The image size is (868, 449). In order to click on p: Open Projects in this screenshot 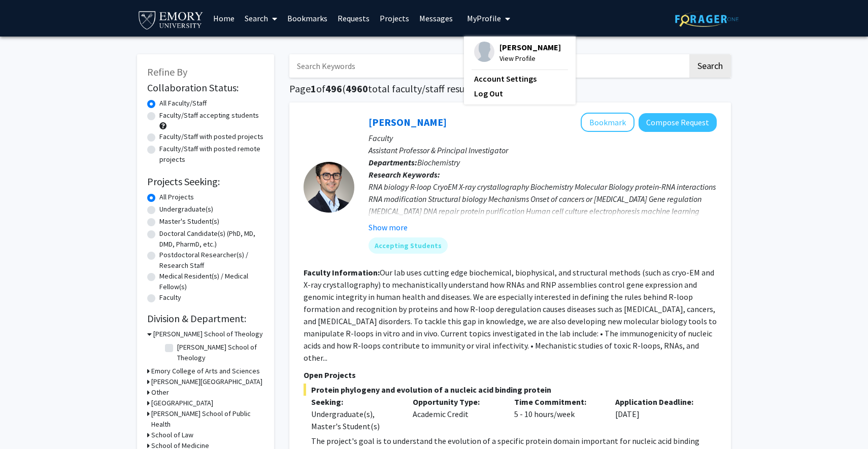, I will do `click(510, 375)`.